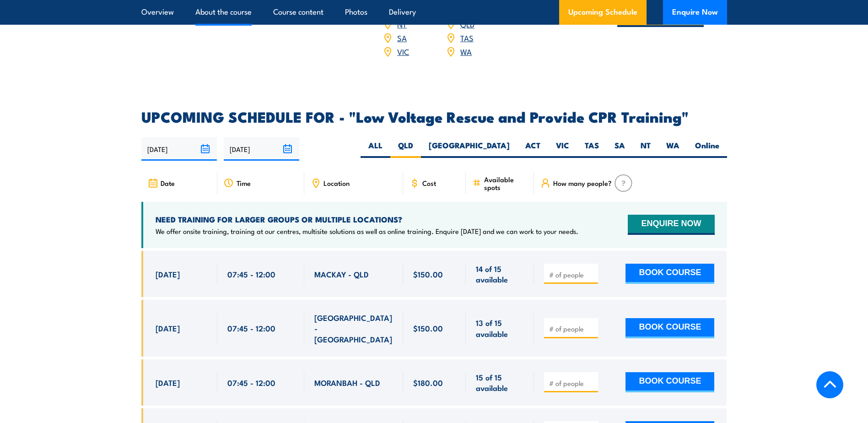  Describe the element at coordinates (619, 148) in the screenshot. I see `label: SA` at that location.